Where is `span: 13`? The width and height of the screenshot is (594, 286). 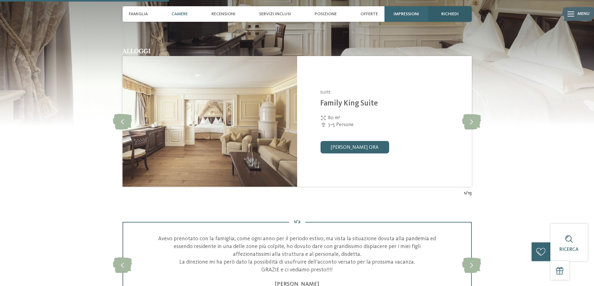 span: 13 is located at coordinates (469, 194).